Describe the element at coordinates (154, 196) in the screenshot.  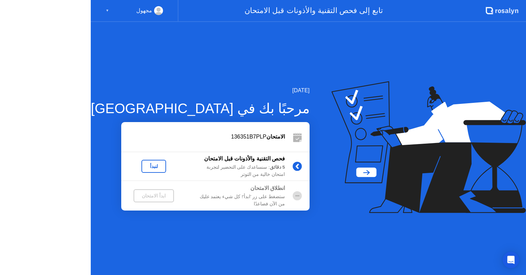
I see `button: ابدأ الامتحان` at that location.